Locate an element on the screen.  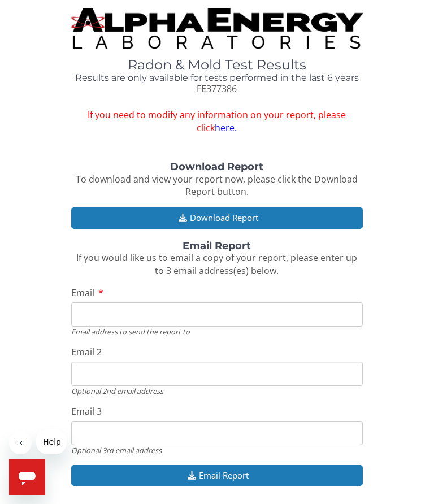
div: Optional 3rd email address is located at coordinates (217, 451).